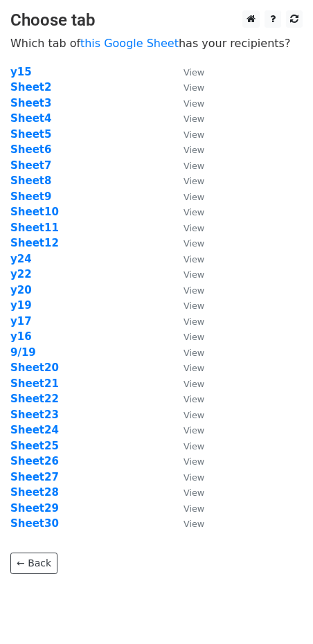  What do you see at coordinates (21, 259) in the screenshot?
I see `strong: y24` at bounding box center [21, 259].